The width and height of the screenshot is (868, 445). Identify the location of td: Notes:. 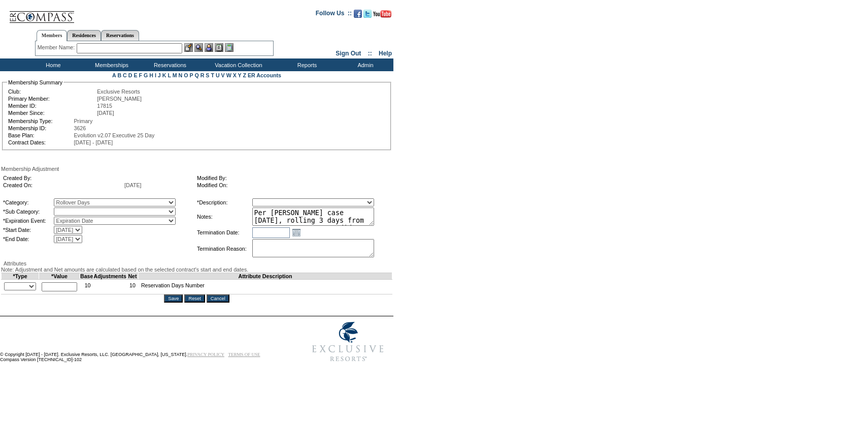
(224, 216).